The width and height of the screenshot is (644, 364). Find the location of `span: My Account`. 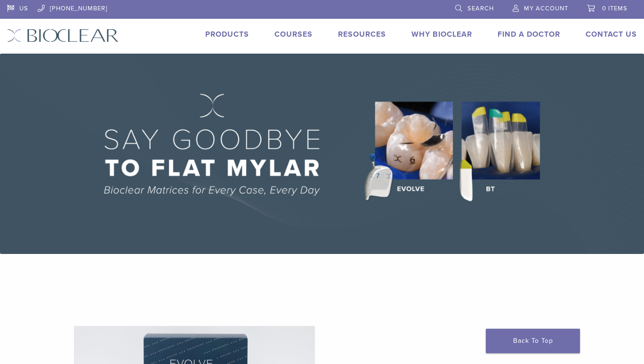

span: My Account is located at coordinates (546, 8).